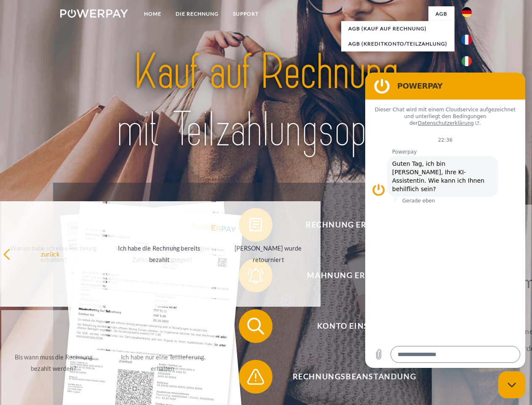  Describe the element at coordinates (348, 326) in the screenshot. I see `a: Konto einsehen` at that location.